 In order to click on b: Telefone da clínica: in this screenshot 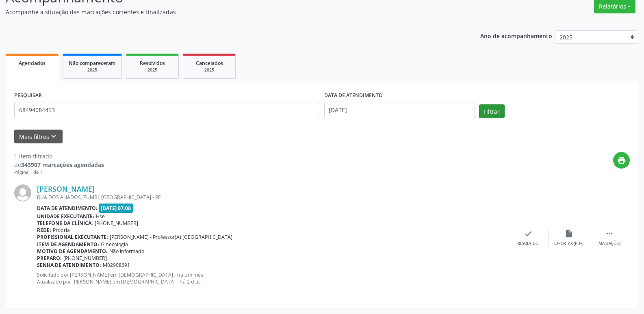, I will do `click(65, 223)`.